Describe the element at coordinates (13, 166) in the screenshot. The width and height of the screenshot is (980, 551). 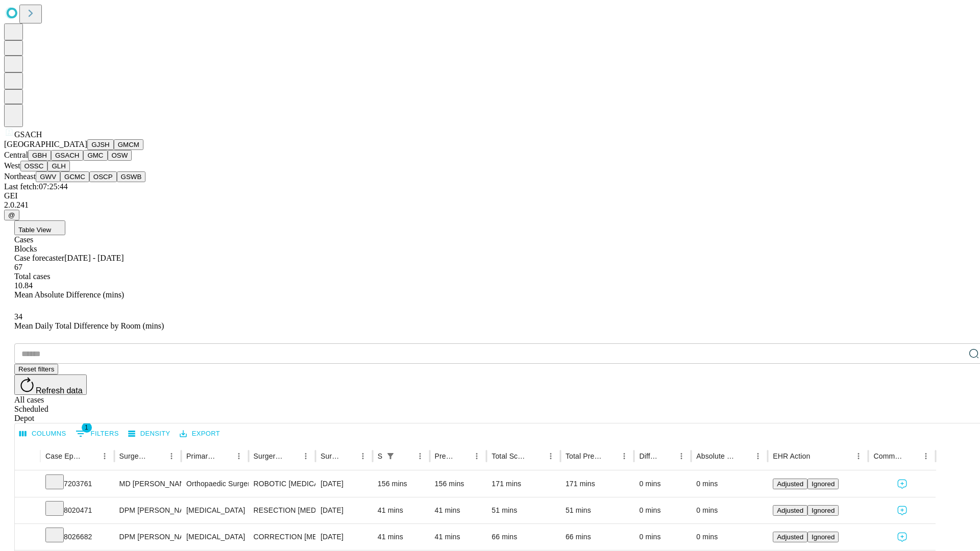
I see `span: West` at that location.